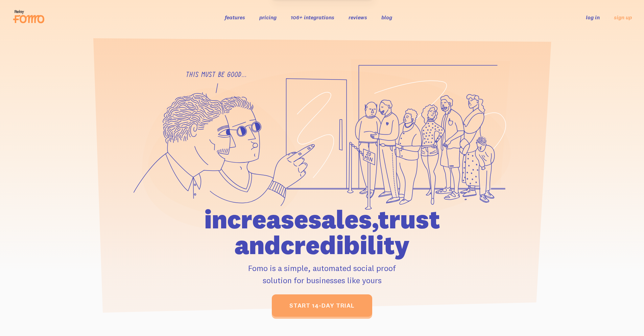 This screenshot has width=644, height=336. I want to click on a: pricing, so click(268, 17).